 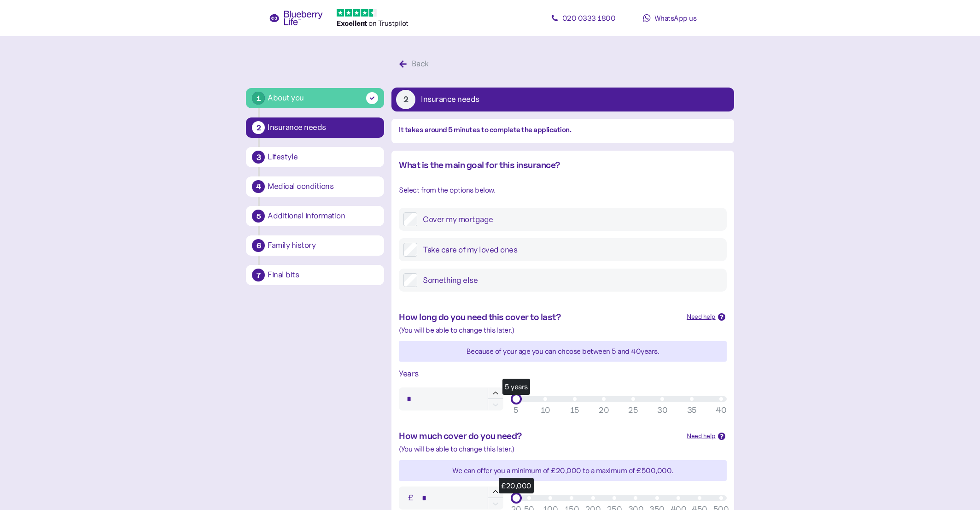 What do you see at coordinates (575, 410) in the screenshot?
I see `div: 15` at bounding box center [575, 410].